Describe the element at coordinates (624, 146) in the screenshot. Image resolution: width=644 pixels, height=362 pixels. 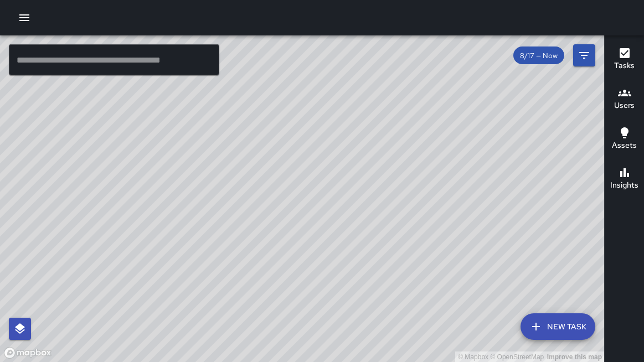
I see `h6: Assets` at that location.